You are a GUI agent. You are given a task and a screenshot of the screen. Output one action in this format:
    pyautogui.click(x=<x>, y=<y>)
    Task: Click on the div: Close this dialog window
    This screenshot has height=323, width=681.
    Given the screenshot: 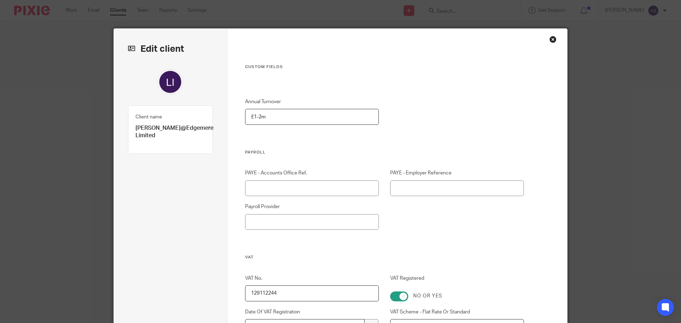 What is the action you would take?
    pyautogui.click(x=553, y=39)
    